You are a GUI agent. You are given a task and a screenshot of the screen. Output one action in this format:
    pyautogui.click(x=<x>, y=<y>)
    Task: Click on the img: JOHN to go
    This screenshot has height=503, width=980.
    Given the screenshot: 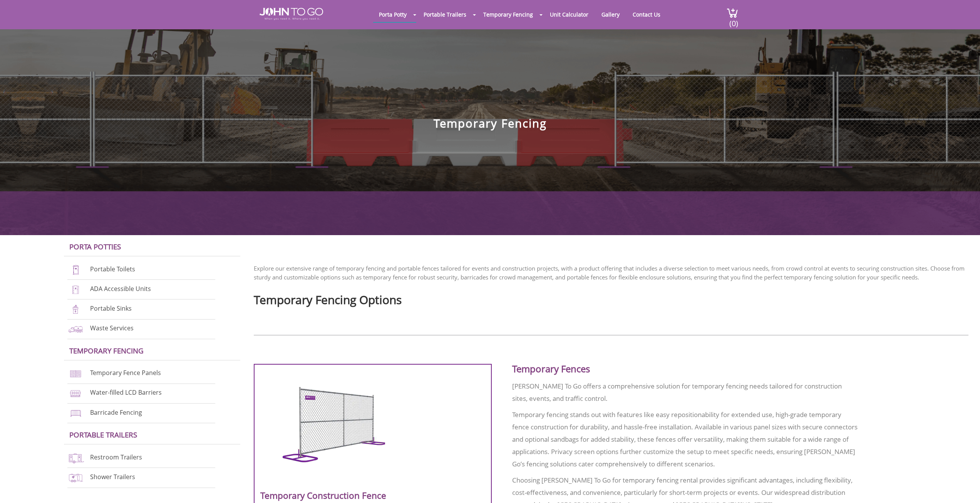 What is the action you would take?
    pyautogui.click(x=291, y=14)
    